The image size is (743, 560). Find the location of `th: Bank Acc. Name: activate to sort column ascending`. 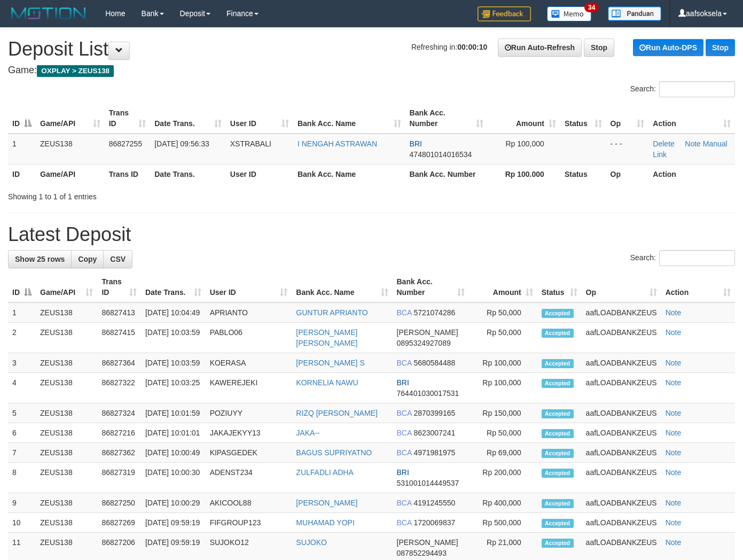

th: Bank Acc. Name: activate to sort column ascending is located at coordinates (350, 118).